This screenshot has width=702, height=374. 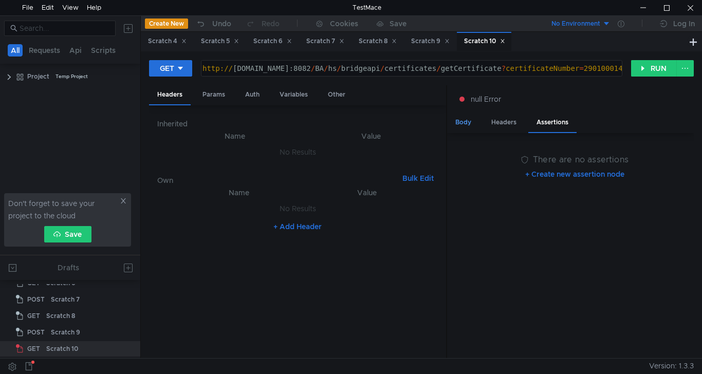 What do you see at coordinates (337, 95) in the screenshot?
I see `div: Other` at bounding box center [337, 95].